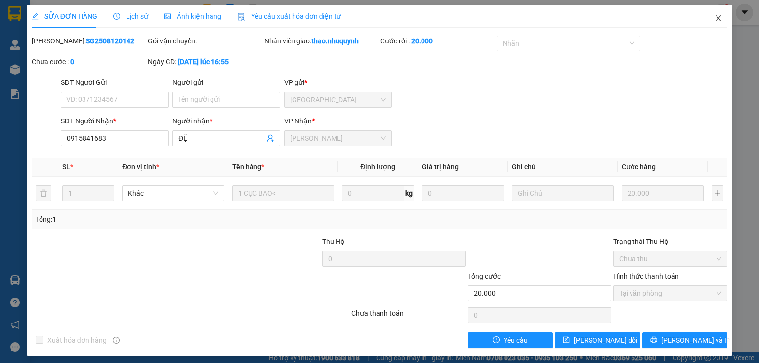 This screenshot has width=759, height=363. Describe the element at coordinates (140, 167) in the screenshot. I see `span: Đơn vị tính` at that location.